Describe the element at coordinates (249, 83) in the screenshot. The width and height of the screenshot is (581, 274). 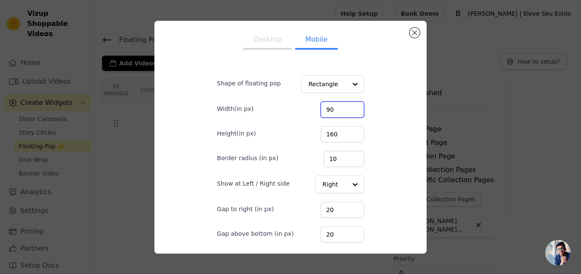
I see `label: Shape of floating pop` at that location.